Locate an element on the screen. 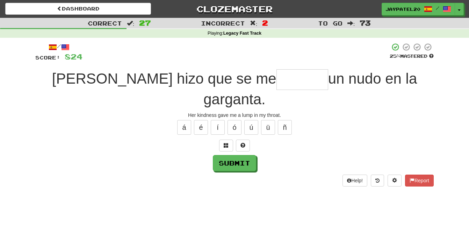 The width and height of the screenshot is (469, 239). button: Round history (alt+y) is located at coordinates (378, 180).